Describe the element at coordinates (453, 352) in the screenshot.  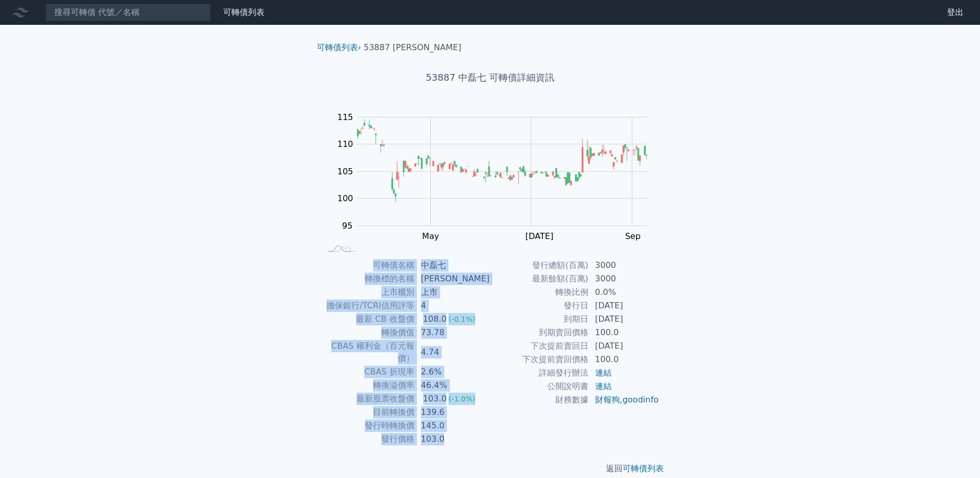
I see `td: 4.74` at that location.